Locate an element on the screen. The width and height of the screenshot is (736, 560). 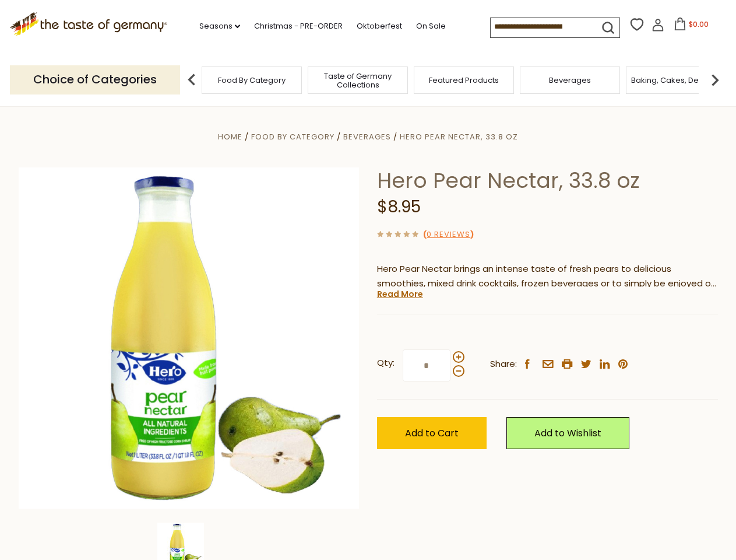
a: Home is located at coordinates (230, 137).